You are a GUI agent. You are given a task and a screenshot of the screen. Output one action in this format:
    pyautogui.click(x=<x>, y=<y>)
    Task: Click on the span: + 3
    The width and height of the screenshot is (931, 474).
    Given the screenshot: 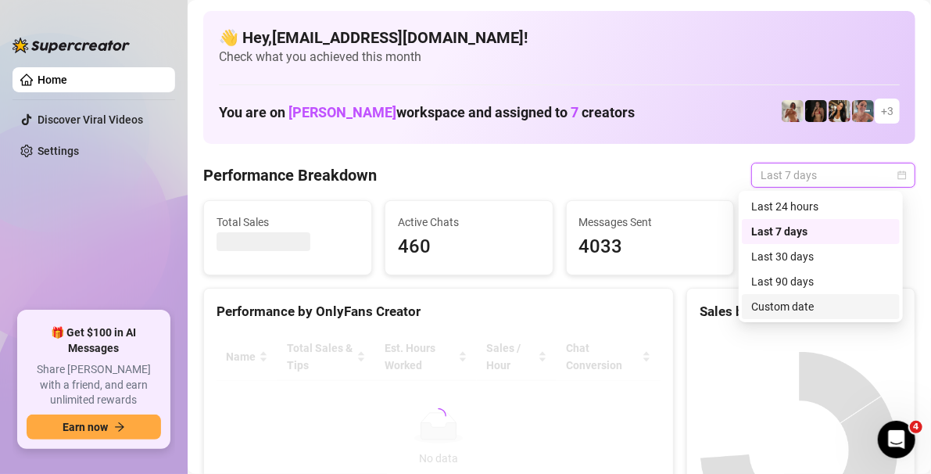 What is the action you would take?
    pyautogui.click(x=887, y=111)
    